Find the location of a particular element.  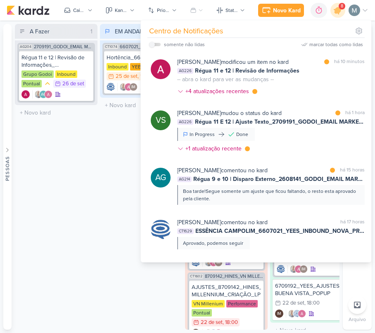

div: Grupo Godoi is located at coordinates (38, 74).